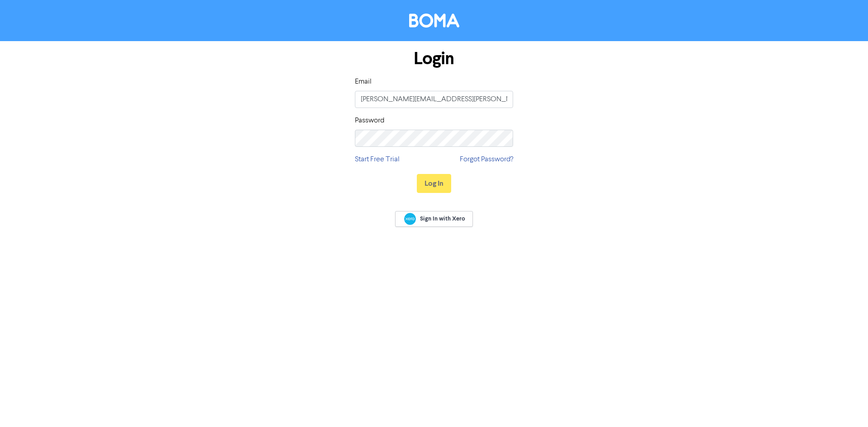 This screenshot has width=868, height=427. What do you see at coordinates (410, 219) in the screenshot?
I see `img: Xero logo` at bounding box center [410, 219].